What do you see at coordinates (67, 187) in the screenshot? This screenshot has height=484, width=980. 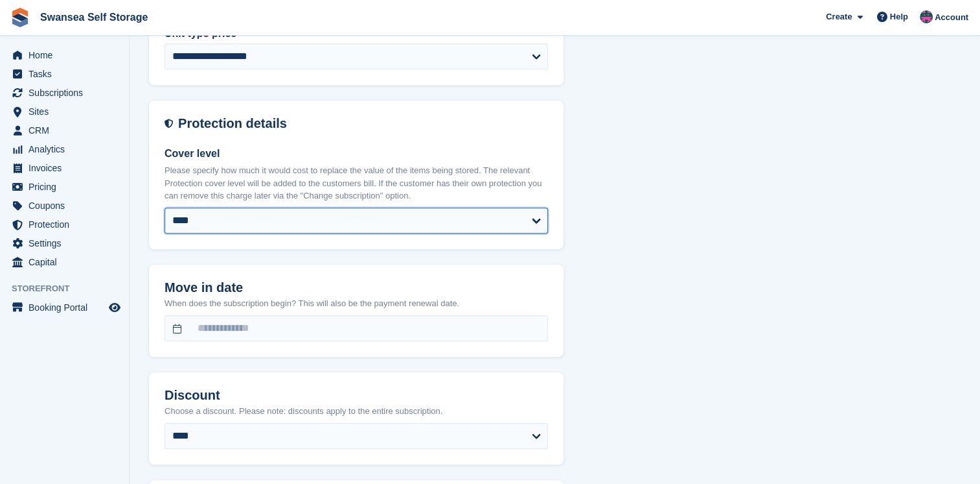 I see `span: Pricing` at bounding box center [67, 187].